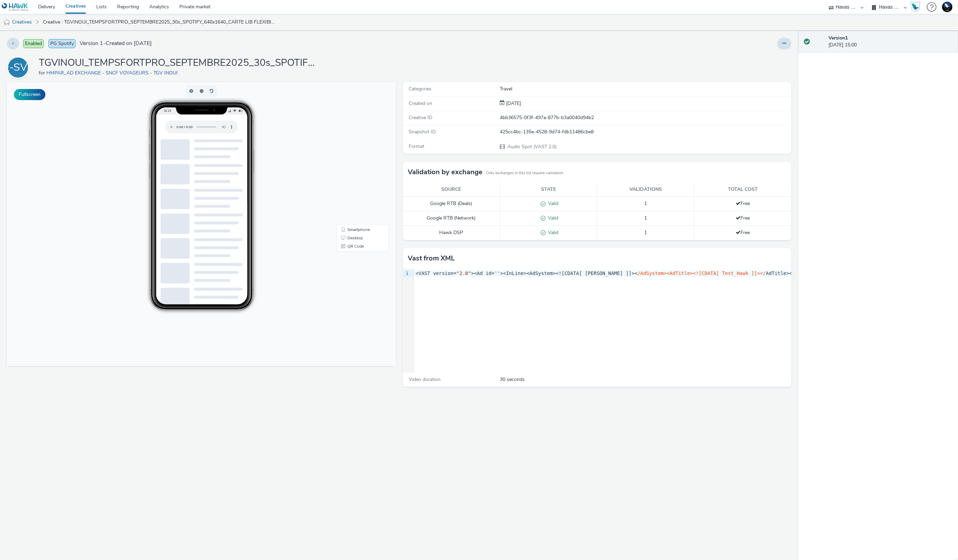 The height and width of the screenshot is (560, 958). Describe the element at coordinates (159, 22) in the screenshot. I see `a: Creative : TGVINOUI_TEMPSFORTPRO_SEPTEMBRE2025_30s_SPOTIFY_640x1640_CARTE LIB FLEXIBILITE` at that location.